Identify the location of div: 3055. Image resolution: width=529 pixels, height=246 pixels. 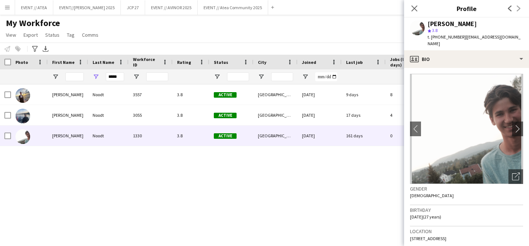
(151, 115).